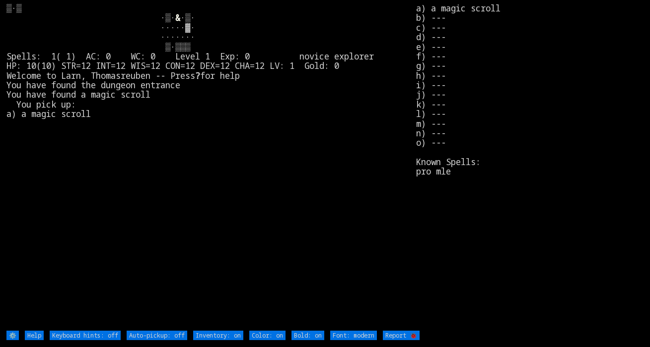 The width and height of the screenshot is (650, 347). I want to click on input: Auto-pickup: off, so click(157, 335).